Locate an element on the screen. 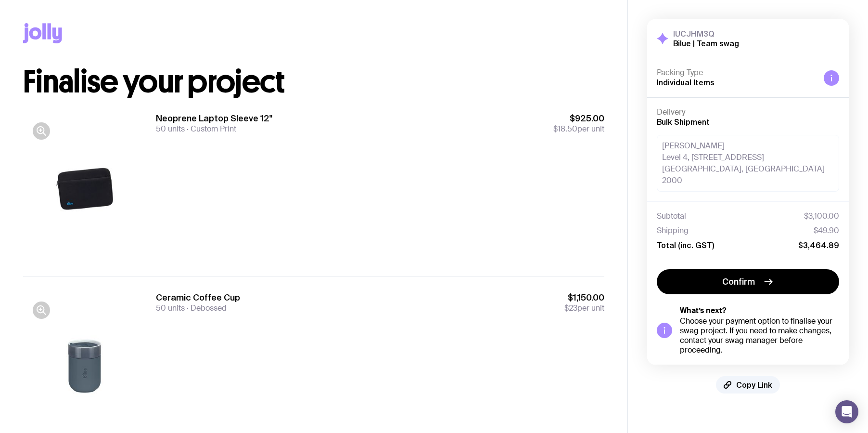 This screenshot has height=433, width=868. span: Subtotal is located at coordinates (671, 216).